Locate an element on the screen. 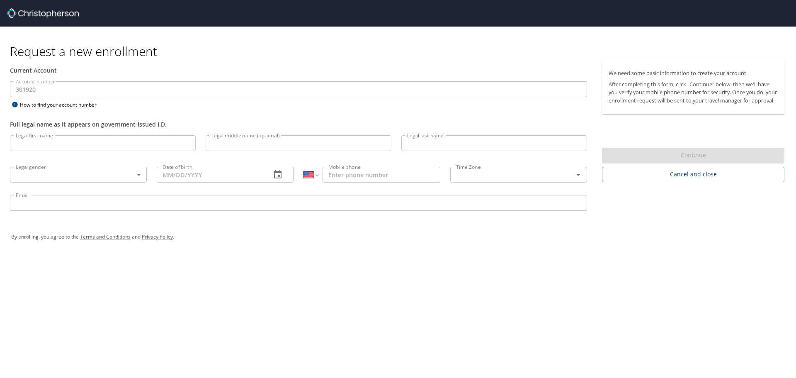 This screenshot has width=796, height=378. a: Privacy Policy is located at coordinates (157, 236).